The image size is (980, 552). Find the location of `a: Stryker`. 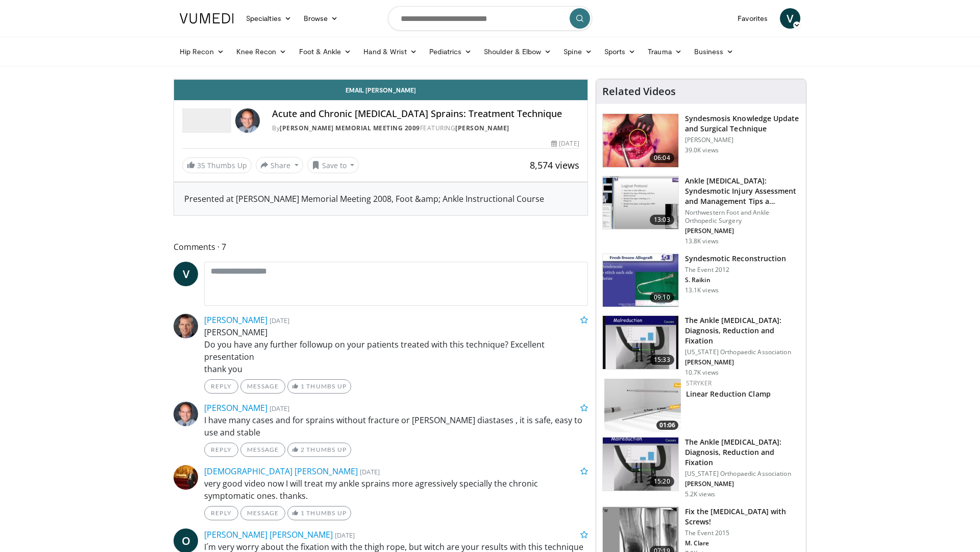

a: Stryker is located at coordinates (699, 382).